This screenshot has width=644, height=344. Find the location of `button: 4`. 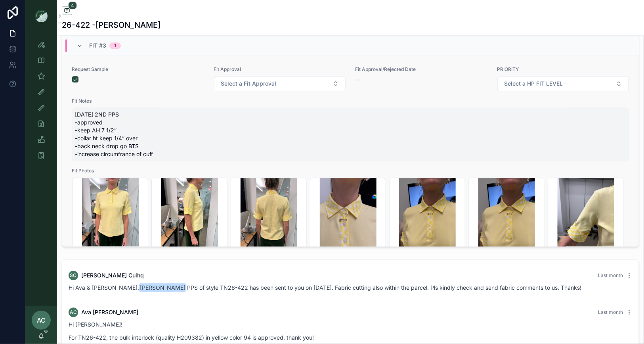

button: 4 is located at coordinates (67, 11).